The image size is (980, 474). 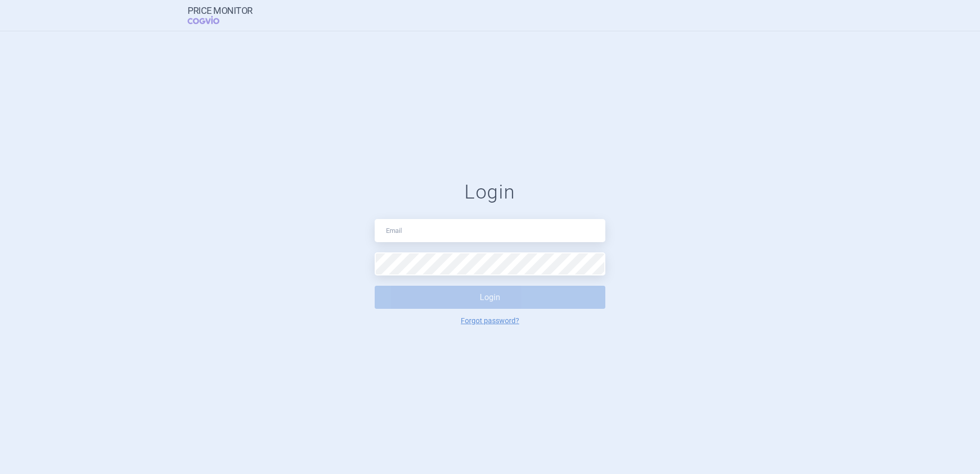 I want to click on h1: Login, so click(x=490, y=192).